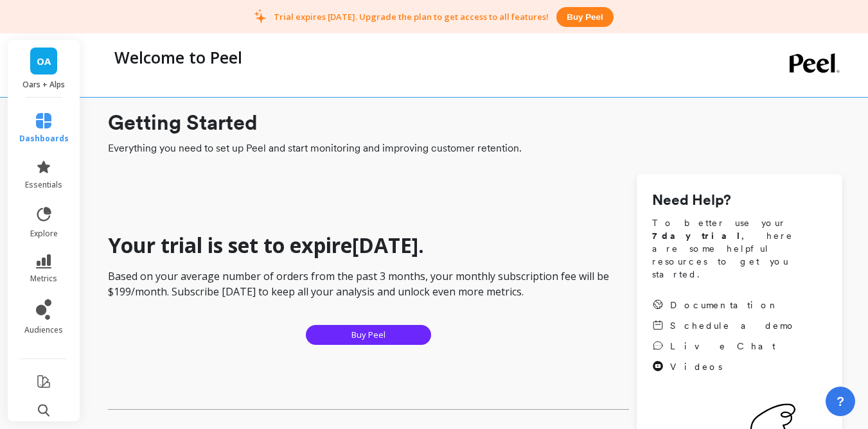 The width and height of the screenshot is (868, 429). I want to click on h1: Getting Started, so click(475, 123).